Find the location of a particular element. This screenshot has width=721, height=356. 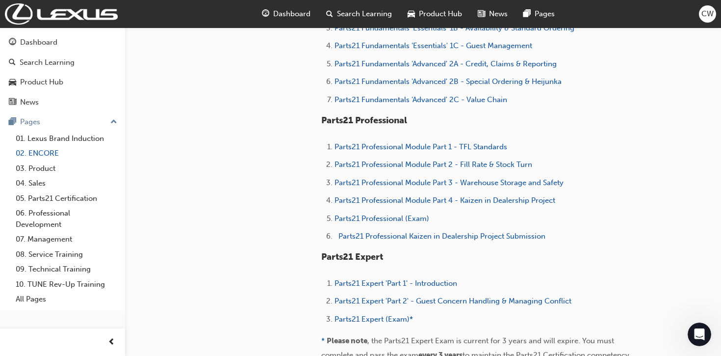

span: Parts21 Fundamentals 'Advanced' 2A - Credit, Claims & Reporting is located at coordinates (445, 64).